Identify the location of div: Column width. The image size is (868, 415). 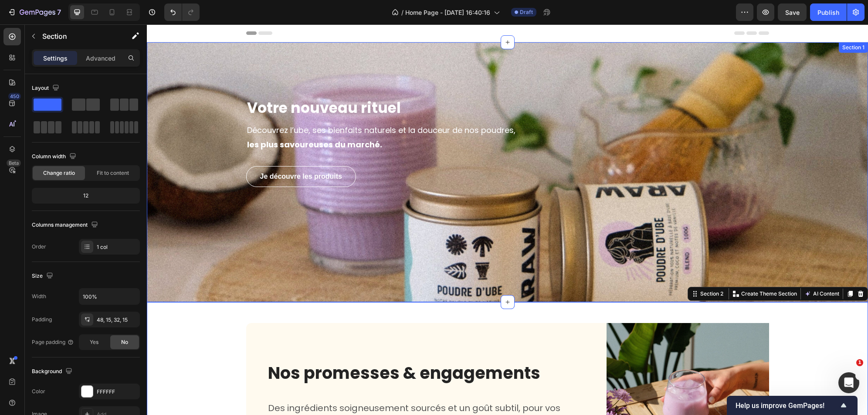
(55, 156).